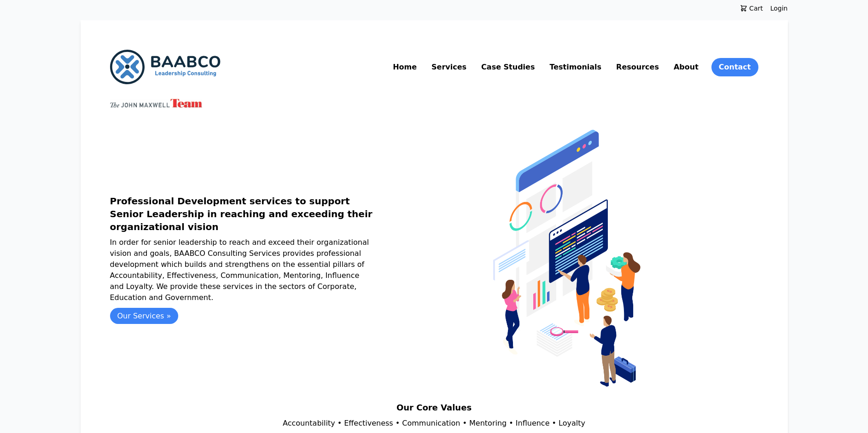 The width and height of the screenshot is (868, 433). I want to click on a: Testimonials, so click(575, 67).